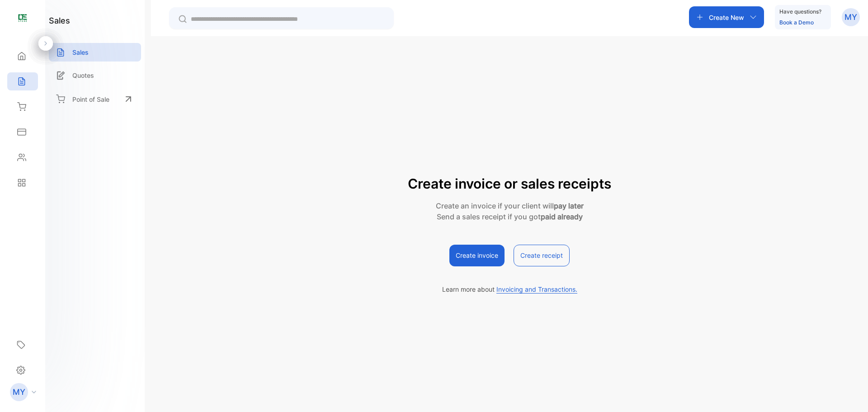 Image resolution: width=868 pixels, height=412 pixels. I want to click on span: Invoicing and Transactions., so click(537, 289).